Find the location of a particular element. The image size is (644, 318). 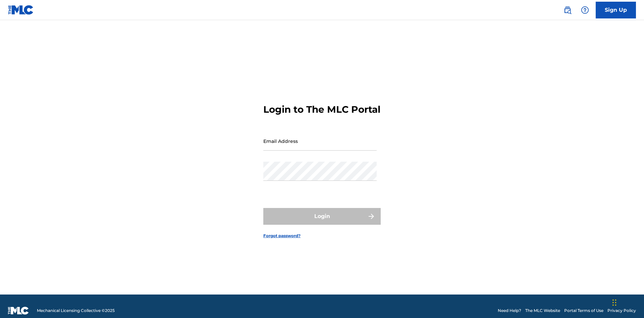

a: Public Search is located at coordinates (568, 10).